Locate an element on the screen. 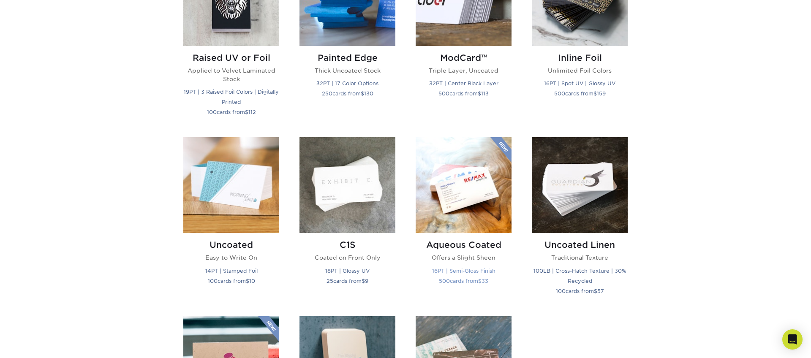 The height and width of the screenshot is (358, 811). p: Coated on Front Only is located at coordinates (347, 258).